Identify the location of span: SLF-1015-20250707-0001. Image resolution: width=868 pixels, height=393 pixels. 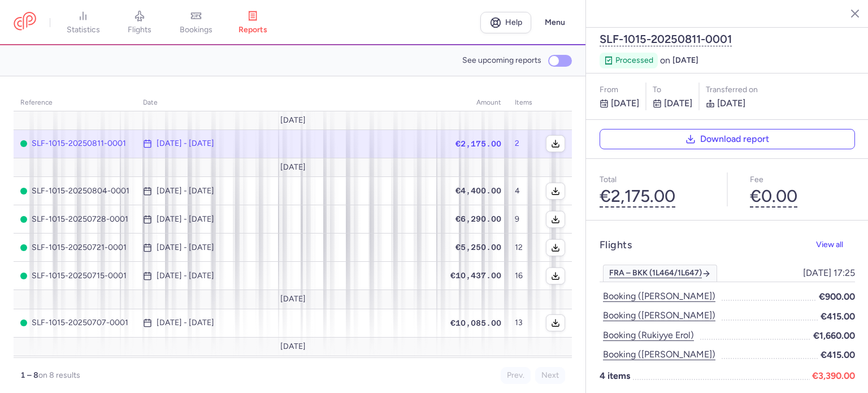
(74, 323).